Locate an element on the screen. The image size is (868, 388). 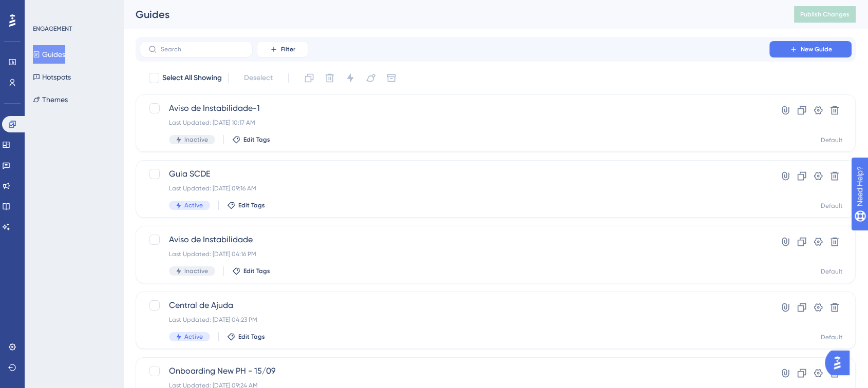
span: Onboarding New PH - 15/09 is located at coordinates (455, 371).